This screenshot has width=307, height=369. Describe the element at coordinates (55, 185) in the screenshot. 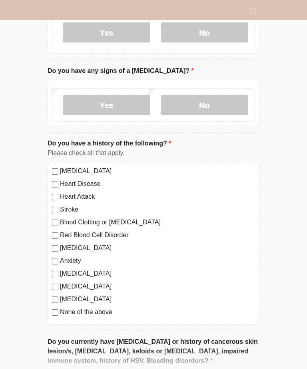

I see `input: Heart Disease` at that location.